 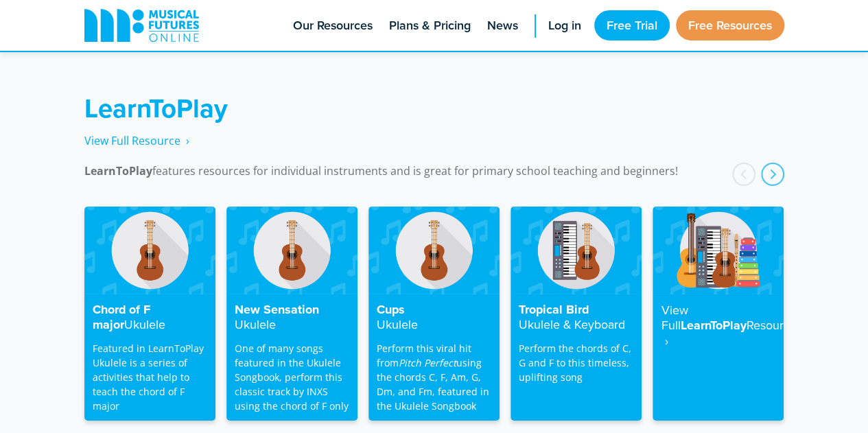 What do you see at coordinates (428, 362) in the screenshot?
I see `em: Pitch Perfect` at bounding box center [428, 362].